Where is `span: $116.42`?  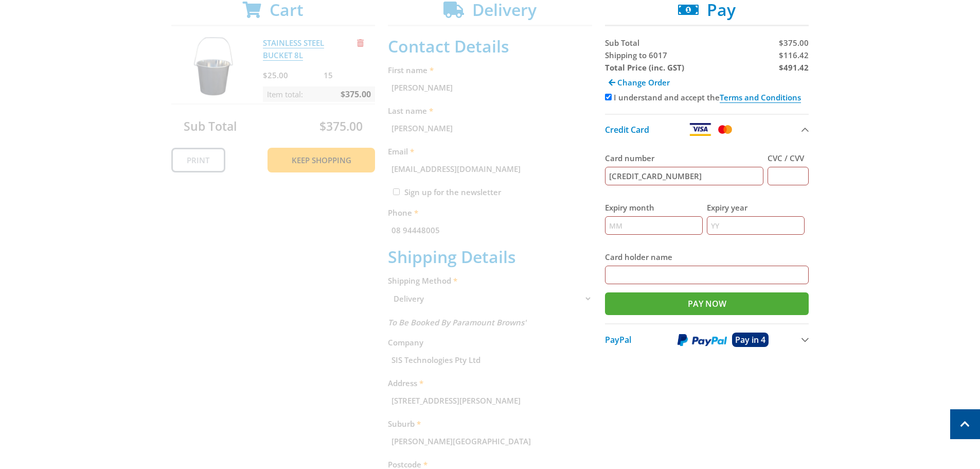
span: $116.42 is located at coordinates (794, 55).